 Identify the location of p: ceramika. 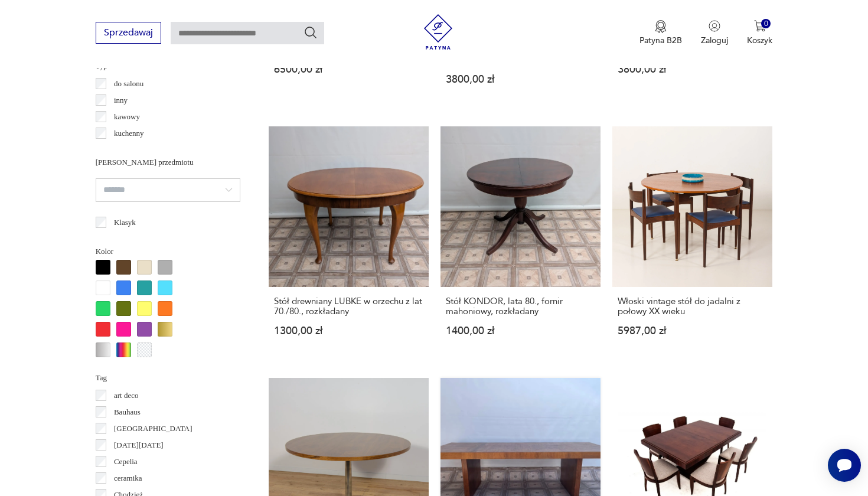
(128, 478).